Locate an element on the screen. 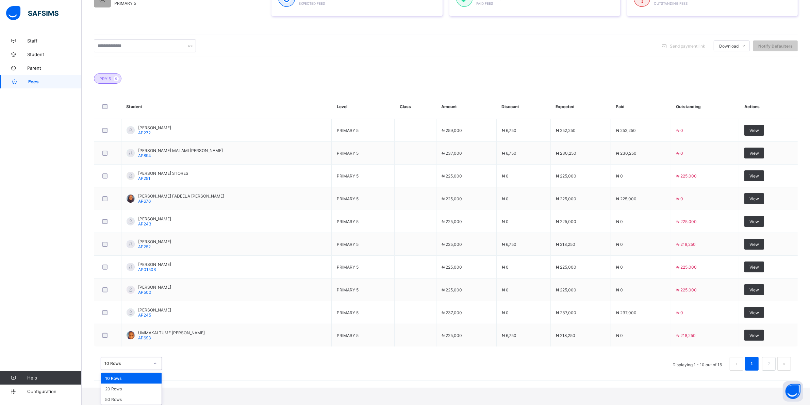  div: 10 Rows is located at coordinates (127, 364).